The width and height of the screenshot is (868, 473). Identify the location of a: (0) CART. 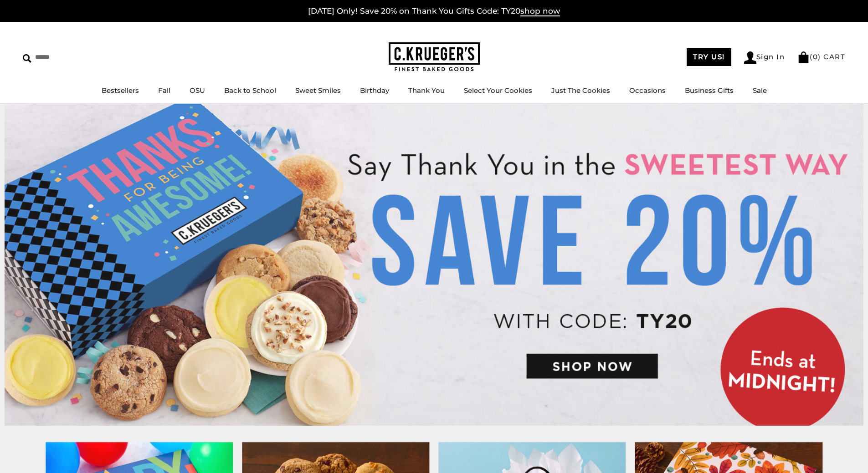
(821, 57).